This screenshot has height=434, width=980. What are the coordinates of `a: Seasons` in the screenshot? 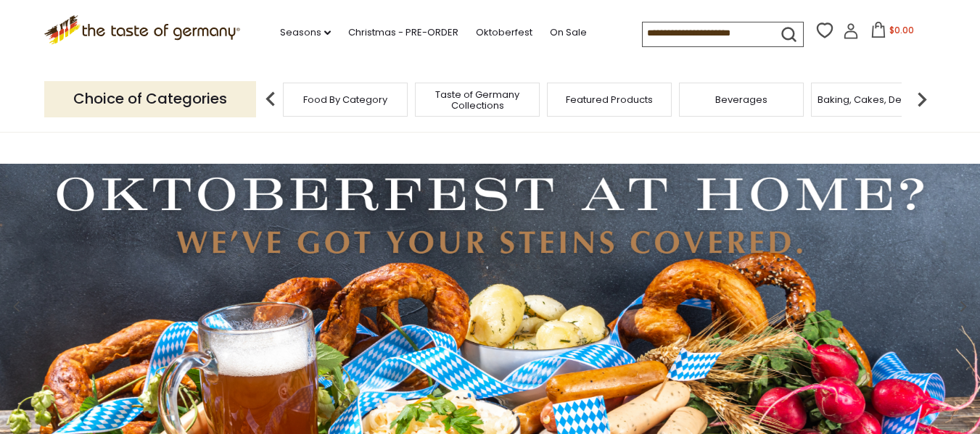 It's located at (305, 32).